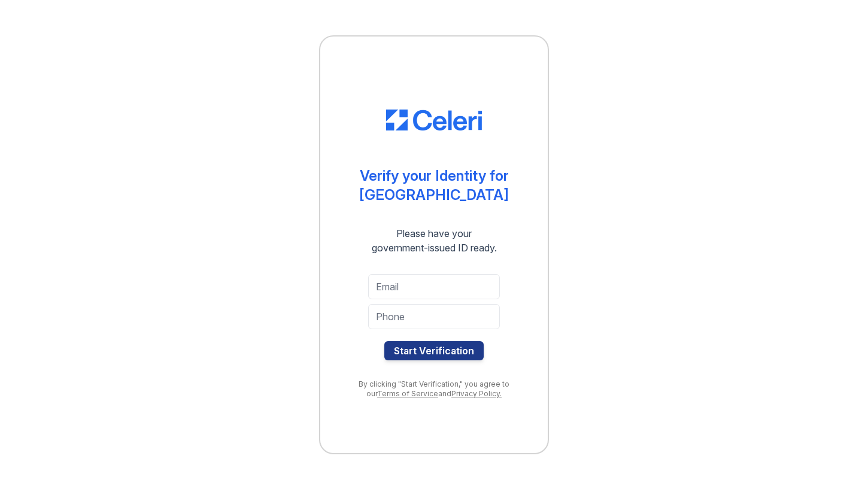 This screenshot has width=868, height=489. Describe the element at coordinates (408, 393) in the screenshot. I see `a: Terms of Service` at that location.